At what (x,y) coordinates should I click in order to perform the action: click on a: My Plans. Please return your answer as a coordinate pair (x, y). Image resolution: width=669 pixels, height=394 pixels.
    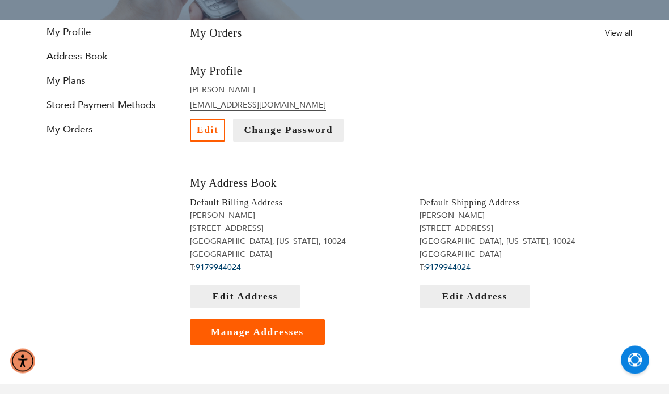
    Looking at the image, I should click on (105, 81).